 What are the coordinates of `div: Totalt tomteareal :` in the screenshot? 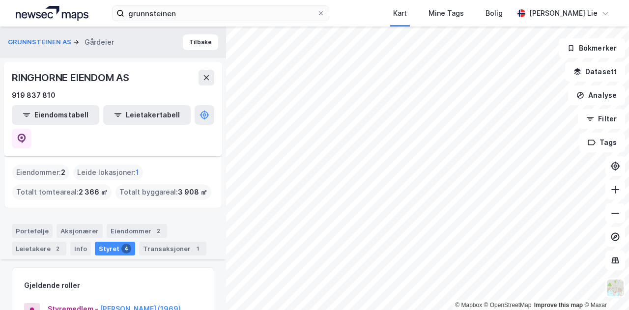 It's located at (62, 192).